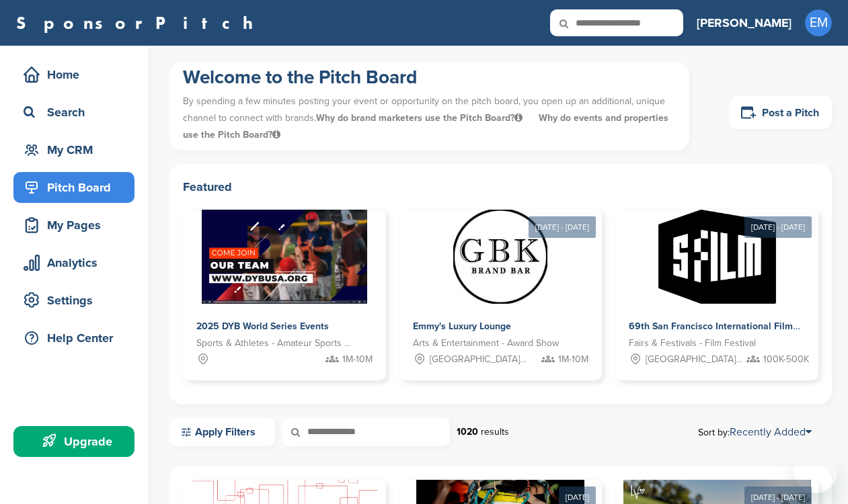 This screenshot has height=504, width=848. I want to click on a: My Pages, so click(74, 225).